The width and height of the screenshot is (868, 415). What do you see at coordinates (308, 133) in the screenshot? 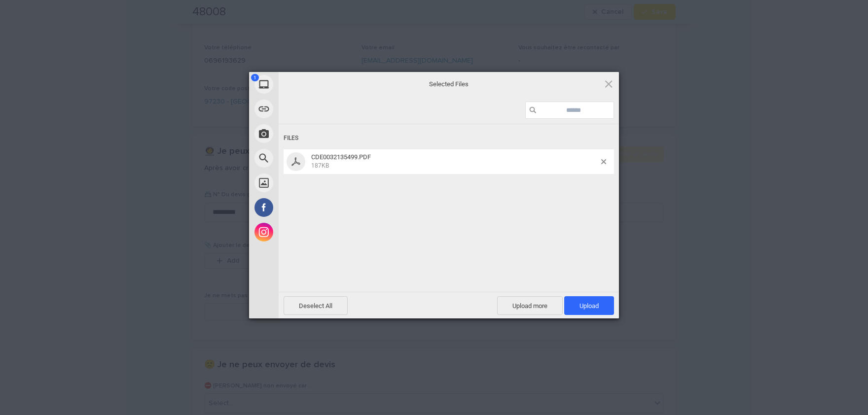
I see `div: Take Photo` at bounding box center [308, 133].